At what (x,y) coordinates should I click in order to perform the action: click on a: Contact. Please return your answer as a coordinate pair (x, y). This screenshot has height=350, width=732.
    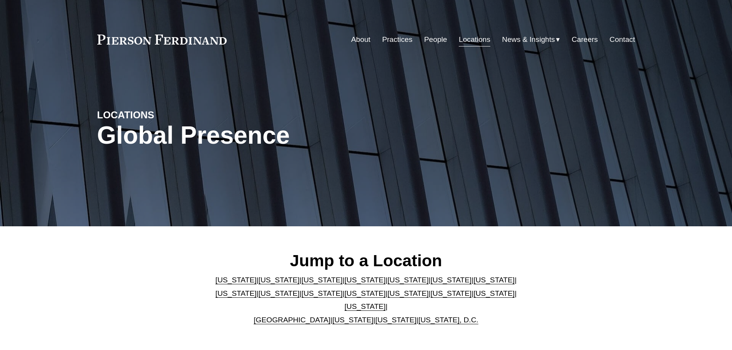
    Looking at the image, I should click on (622, 40).